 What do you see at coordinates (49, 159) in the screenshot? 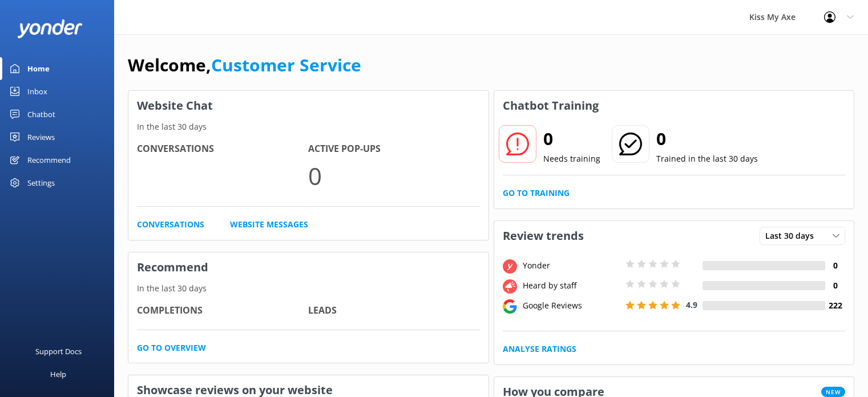
I see `div: Recommend` at bounding box center [49, 159].